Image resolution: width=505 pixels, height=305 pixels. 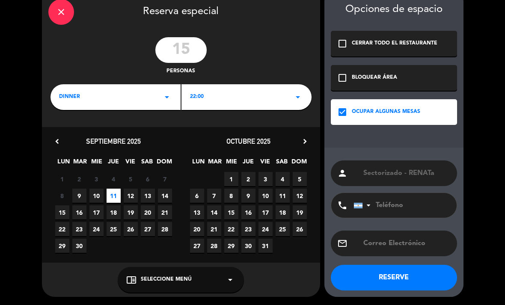 What do you see at coordinates (79, 245) in the screenshot?
I see `span: 30` at bounding box center [79, 245].